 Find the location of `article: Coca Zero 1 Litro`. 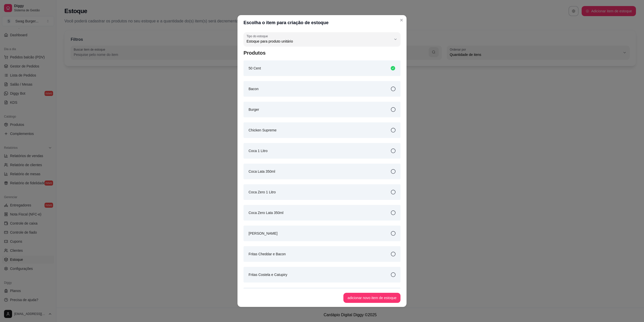

article: Coca Zero 1 Litro is located at coordinates (262, 192).